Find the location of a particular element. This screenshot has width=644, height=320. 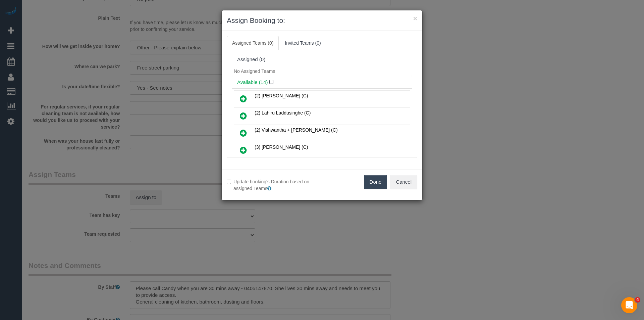

span: (2) Lahiru Laddusinghe (C) is located at coordinates (282, 113).